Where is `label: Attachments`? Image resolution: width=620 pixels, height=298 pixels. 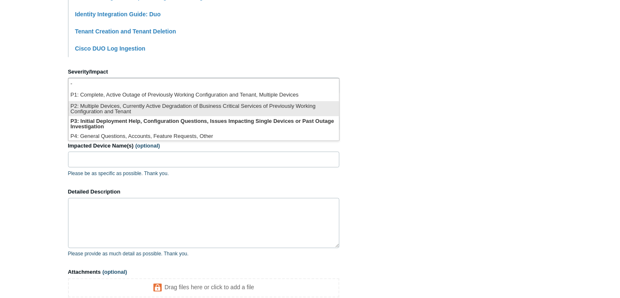
label: Attachments is located at coordinates (204, 272).